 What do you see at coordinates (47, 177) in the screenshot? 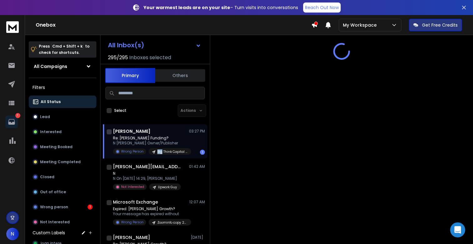
I see `p: Closed` at bounding box center [47, 177].